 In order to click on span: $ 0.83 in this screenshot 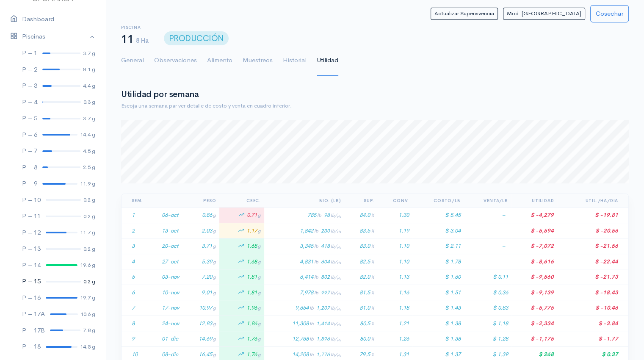, I will do `click(500, 308)`.